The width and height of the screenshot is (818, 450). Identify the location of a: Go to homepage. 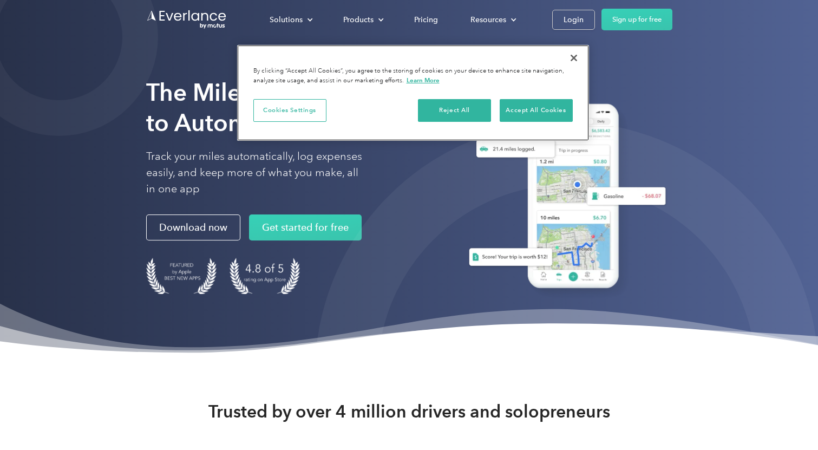
(187, 19).